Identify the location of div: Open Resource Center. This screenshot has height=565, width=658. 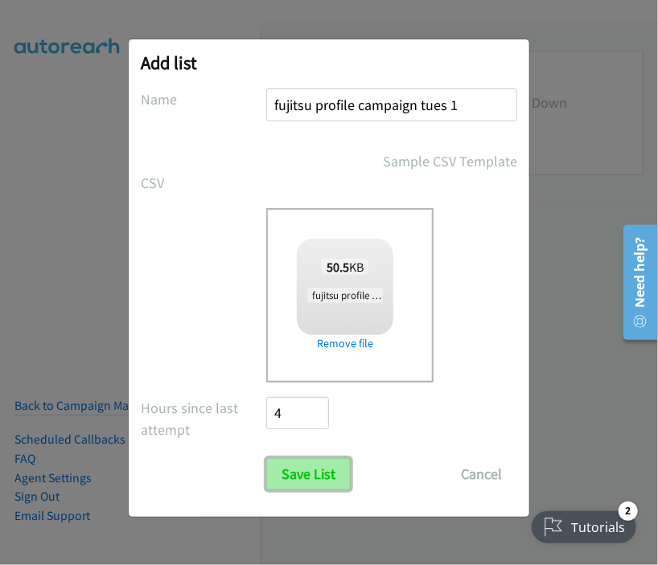
(28, 64).